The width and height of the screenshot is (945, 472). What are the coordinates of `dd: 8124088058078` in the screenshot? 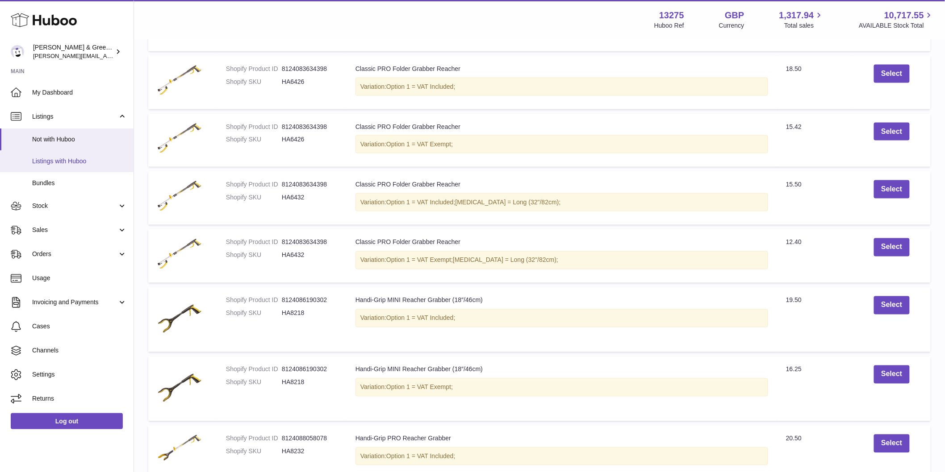 It's located at (309, 439).